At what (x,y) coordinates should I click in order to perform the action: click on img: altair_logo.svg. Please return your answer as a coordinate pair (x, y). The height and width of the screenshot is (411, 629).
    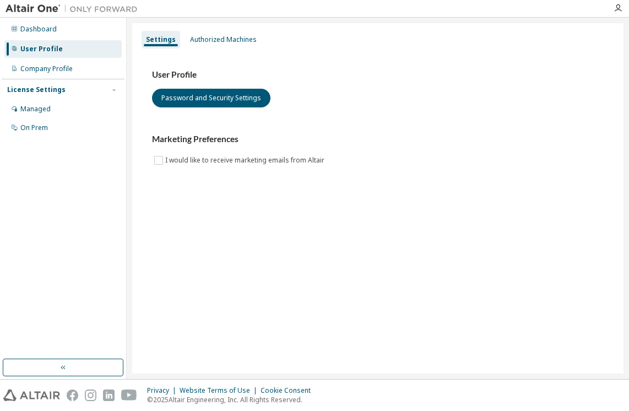
    Looking at the image, I should click on (31, 395).